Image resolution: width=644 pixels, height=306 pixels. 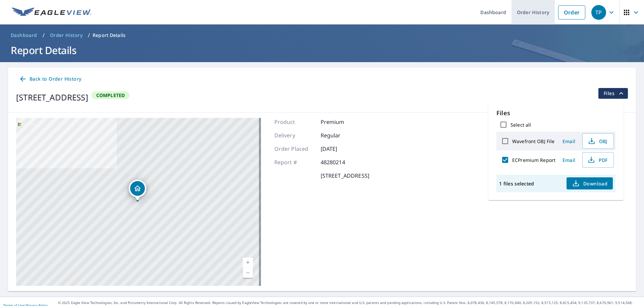 What do you see at coordinates (50, 79) in the screenshot?
I see `span: Back to Order History` at bounding box center [50, 79].